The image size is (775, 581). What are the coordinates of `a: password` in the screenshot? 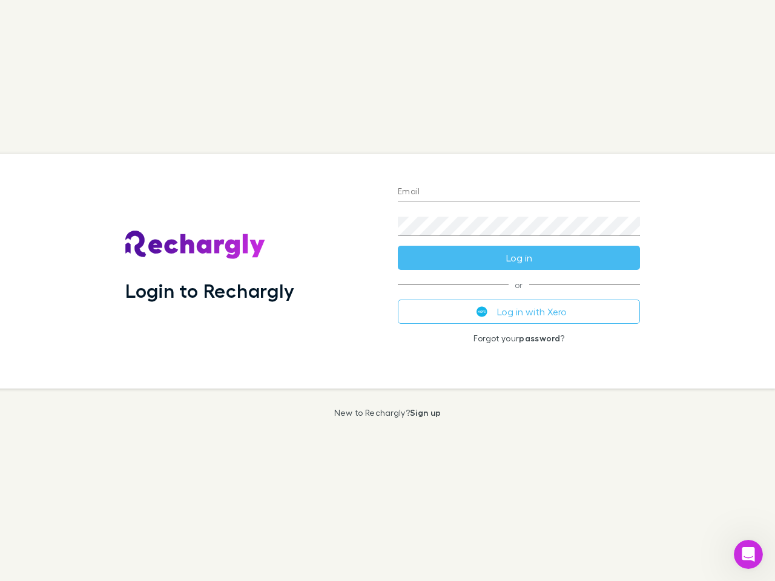 It's located at (540, 338).